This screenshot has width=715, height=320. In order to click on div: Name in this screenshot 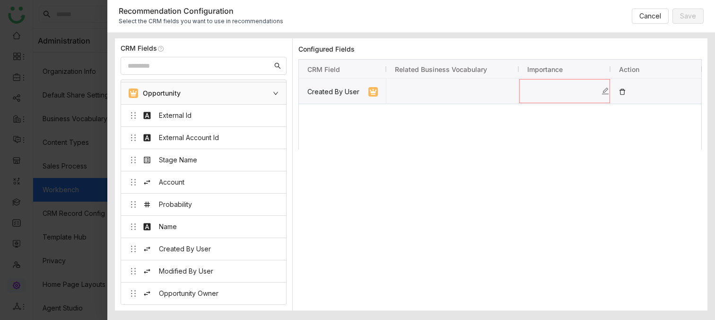, I will do `click(168, 227)`.